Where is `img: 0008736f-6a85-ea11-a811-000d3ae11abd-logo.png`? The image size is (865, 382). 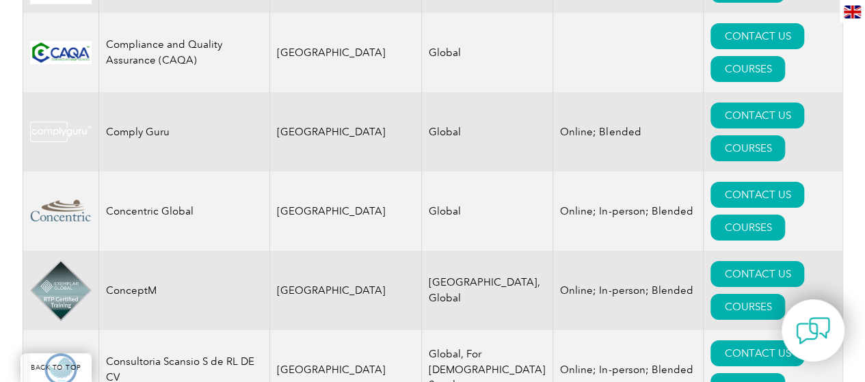 img: 0008736f-6a85-ea11-a811-000d3ae11abd-logo.png is located at coordinates (61, 132).